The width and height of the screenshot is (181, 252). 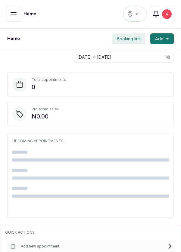 What do you see at coordinates (40, 247) in the screenshot?
I see `p: Add new appointment` at bounding box center [40, 247].